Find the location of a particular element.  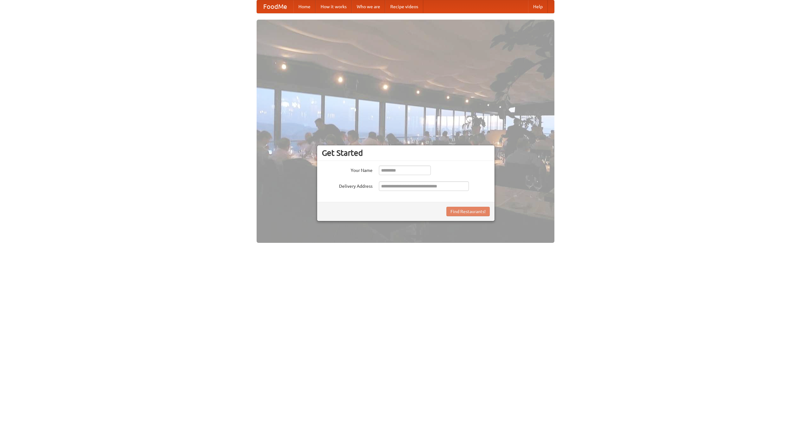

a: Help is located at coordinates (538, 7).